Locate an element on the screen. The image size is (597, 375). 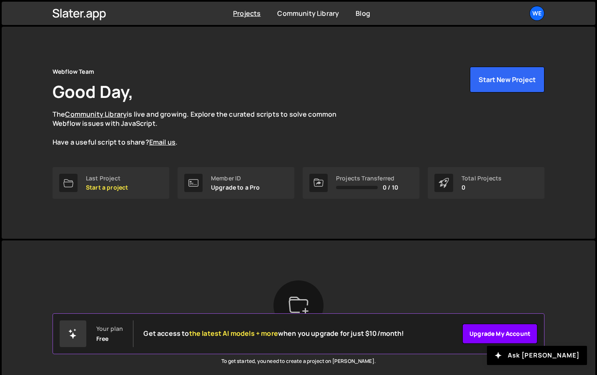
a: Blog is located at coordinates (363, 13).